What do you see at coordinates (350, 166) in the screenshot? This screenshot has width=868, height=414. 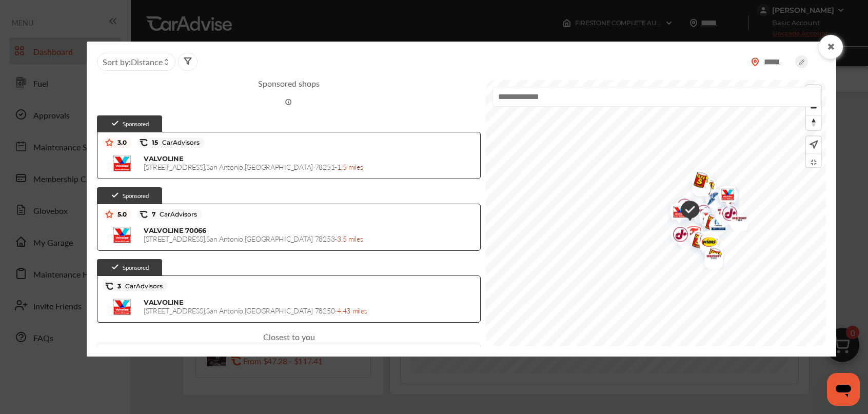 I see `span: 1.5 miles` at bounding box center [350, 166].